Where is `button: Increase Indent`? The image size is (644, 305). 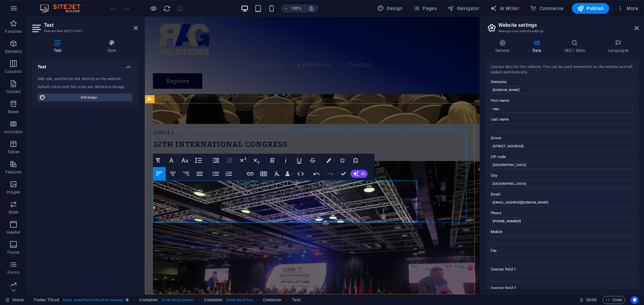 button: Increase Indent is located at coordinates (216, 160).